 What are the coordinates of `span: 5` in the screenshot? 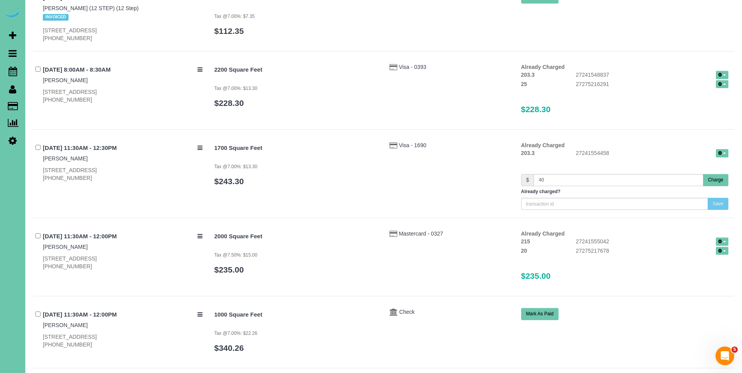 It's located at (735, 350).